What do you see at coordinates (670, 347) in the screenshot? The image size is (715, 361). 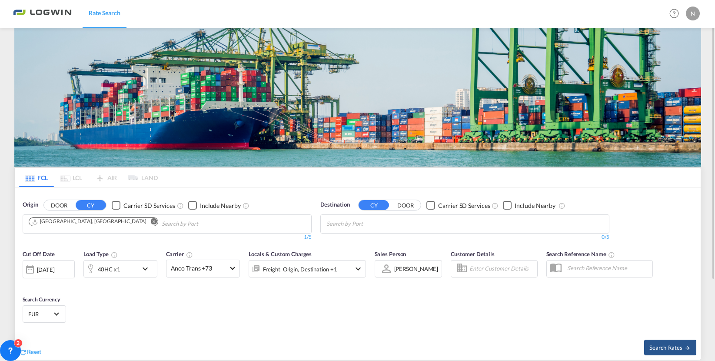 I see `button: Search Ratesicon-arrow-right` at bounding box center [670, 347].